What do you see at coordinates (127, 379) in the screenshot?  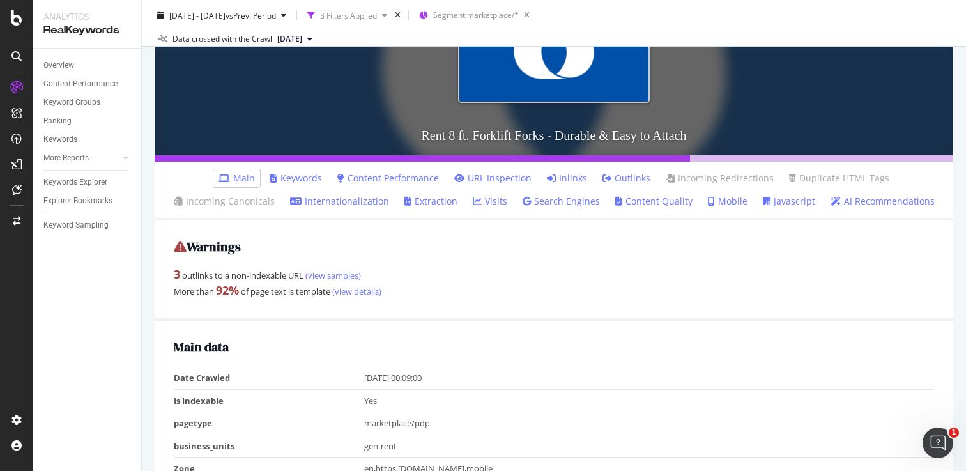 I see `button: Messages` at bounding box center [127, 379].